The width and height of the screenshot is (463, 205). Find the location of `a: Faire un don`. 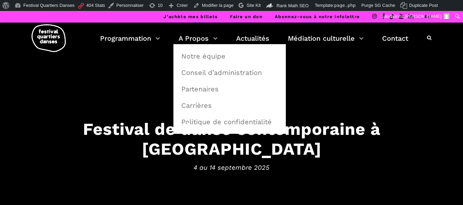

a: Faire un don is located at coordinates (246, 16).